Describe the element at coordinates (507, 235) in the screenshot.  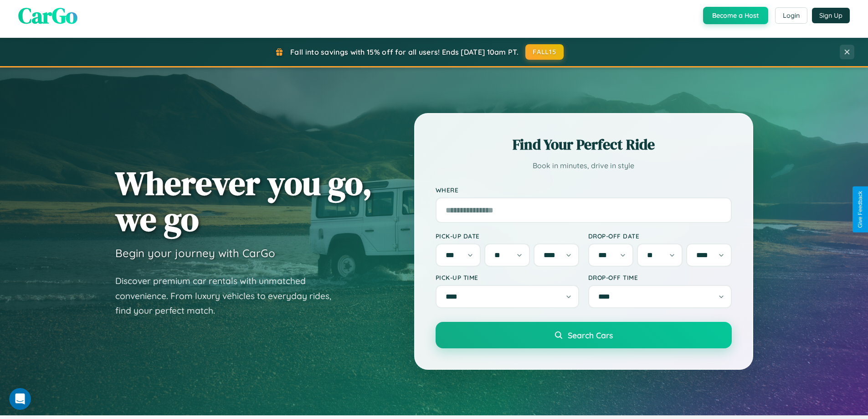
I see `label: Pick-up Date` at that location.